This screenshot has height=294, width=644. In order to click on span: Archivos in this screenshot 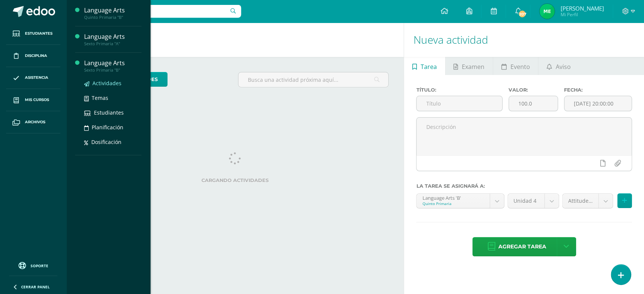, I will do `click(35, 122)`.